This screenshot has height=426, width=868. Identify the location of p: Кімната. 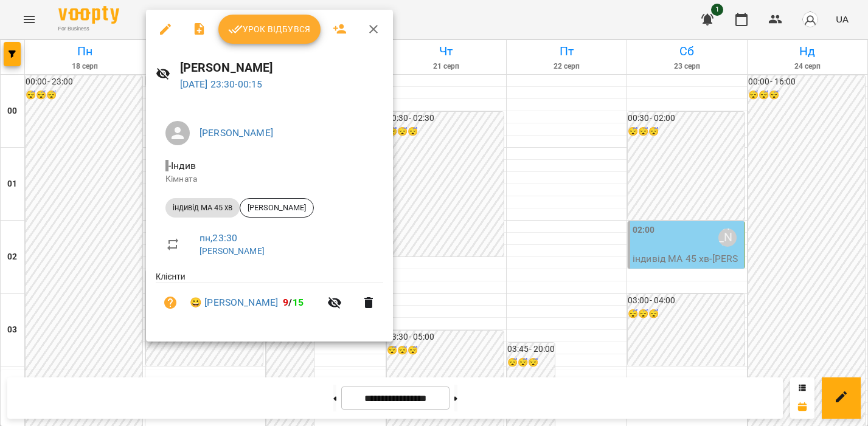
(269, 180).